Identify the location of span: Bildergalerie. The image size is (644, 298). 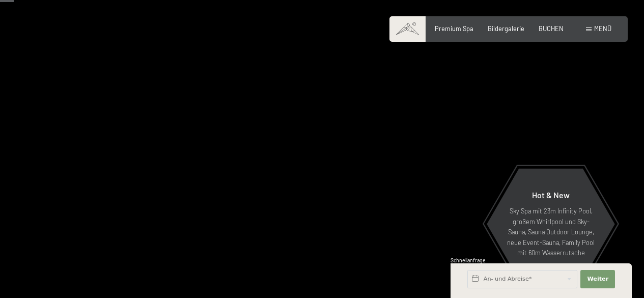
(506, 29).